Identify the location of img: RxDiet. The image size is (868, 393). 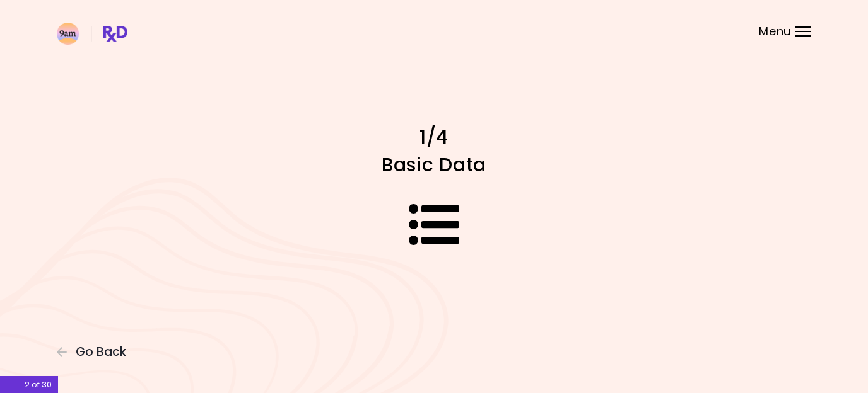
(92, 34).